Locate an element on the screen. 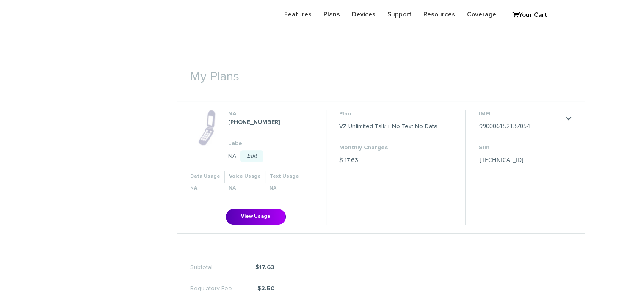 Image resolution: width=644 pixels, height=294 pixels. th: Voice Usage is located at coordinates (245, 177).